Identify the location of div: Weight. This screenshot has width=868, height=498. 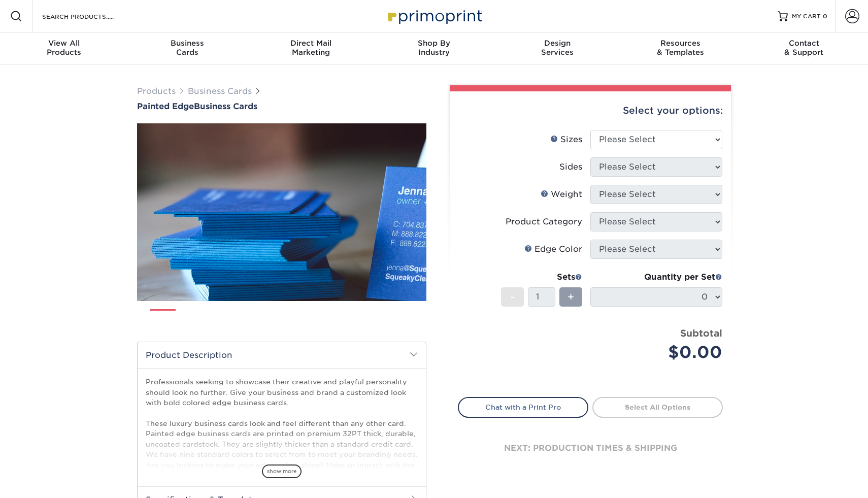
(561, 194).